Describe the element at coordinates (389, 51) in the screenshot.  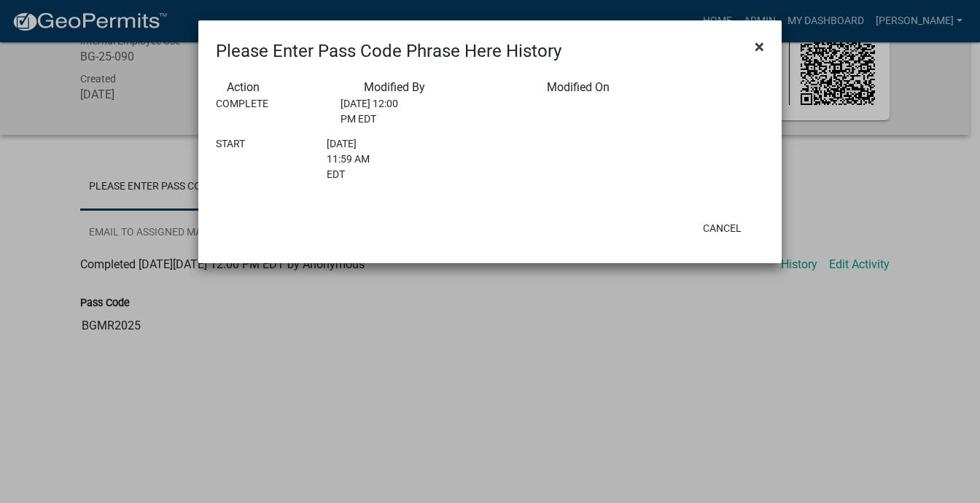
I see `h4: Please Enter Pass Code Phrase Here History` at that location.